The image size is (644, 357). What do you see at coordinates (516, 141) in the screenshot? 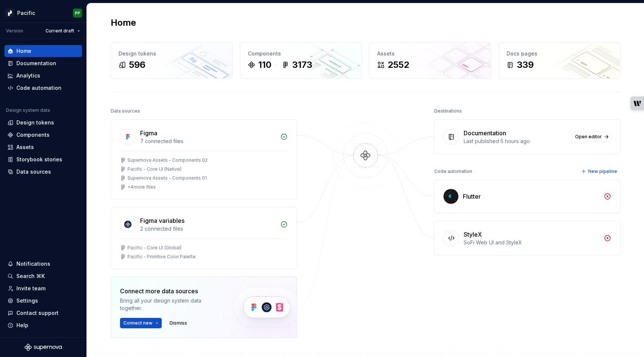
I see `div: Last published 5 hours ago` at bounding box center [516, 141].